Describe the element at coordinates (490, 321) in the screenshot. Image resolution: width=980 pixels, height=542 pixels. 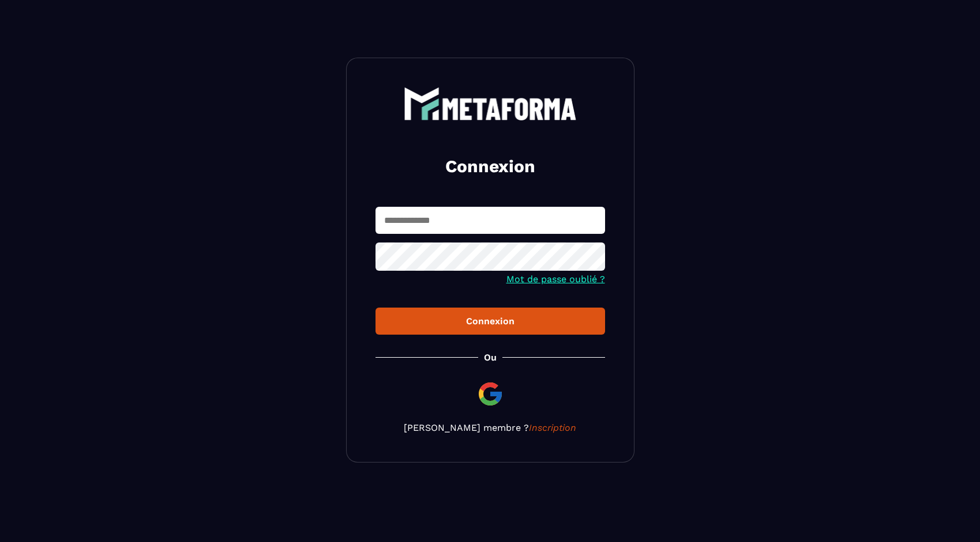
I see `button: Connexion` at that location.